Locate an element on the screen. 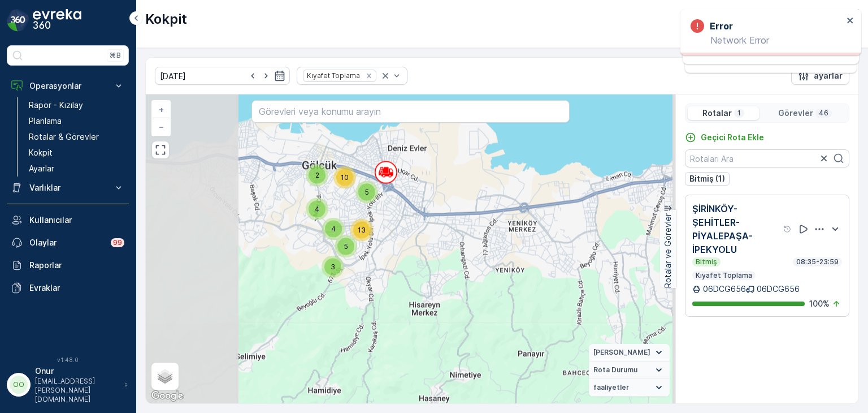 This screenshot has height=413, width=868. p: Rotalar ve Görevler is located at coordinates (668, 251).